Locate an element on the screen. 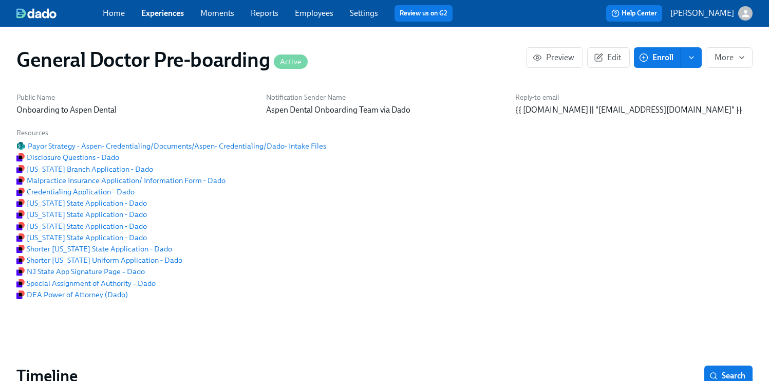  span: More is located at coordinates (729, 58).